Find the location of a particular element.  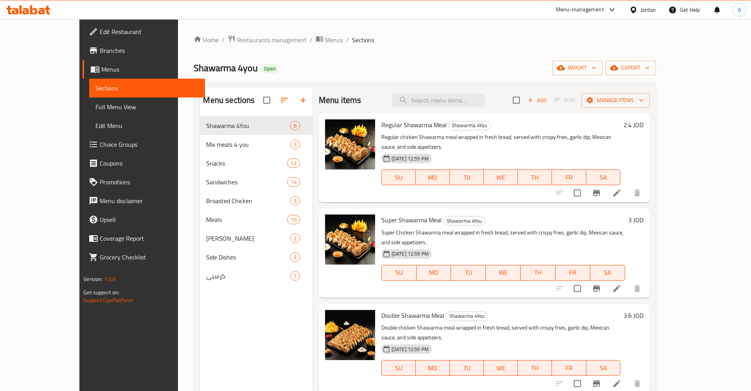

span: MO is located at coordinates (433, 368).